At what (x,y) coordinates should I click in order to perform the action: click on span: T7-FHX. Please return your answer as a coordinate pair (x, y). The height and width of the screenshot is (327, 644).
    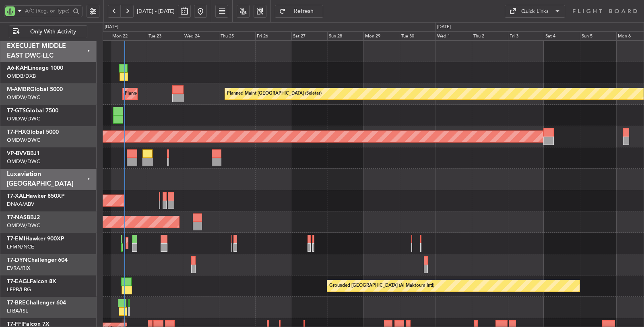
    Looking at the image, I should click on (16, 132).